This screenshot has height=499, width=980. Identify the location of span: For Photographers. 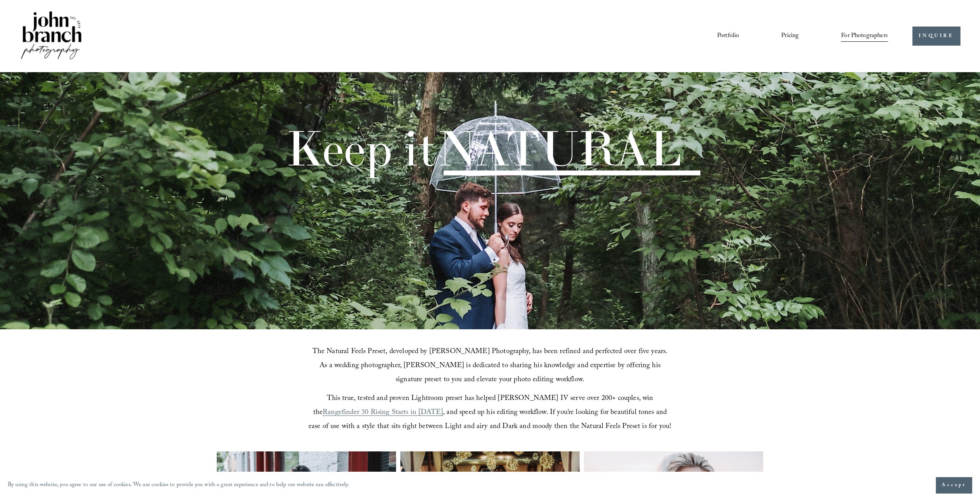
(864, 36).